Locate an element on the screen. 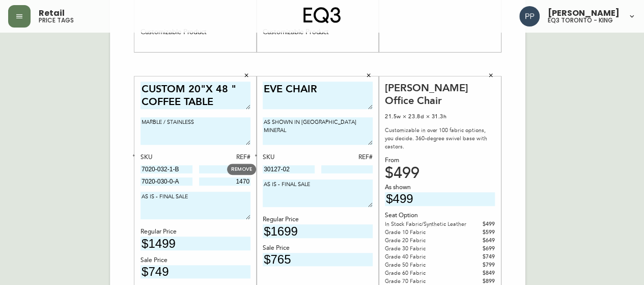  div: $649 is located at coordinates (485, 240).